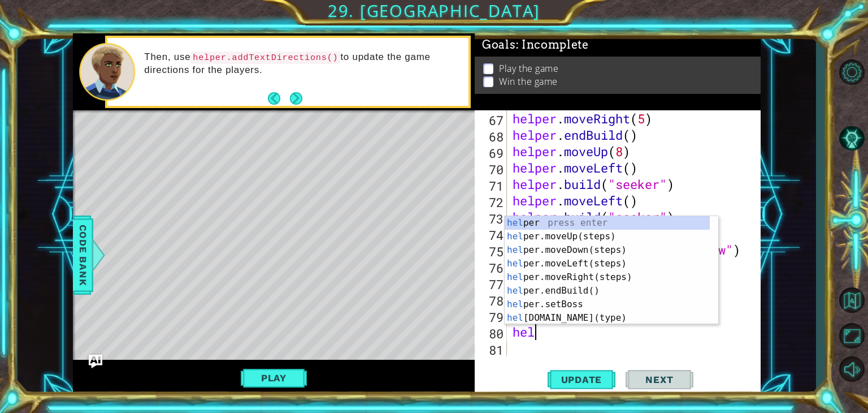  Describe the element at coordinates (492, 169) in the screenshot. I see `div: 70` at that location.